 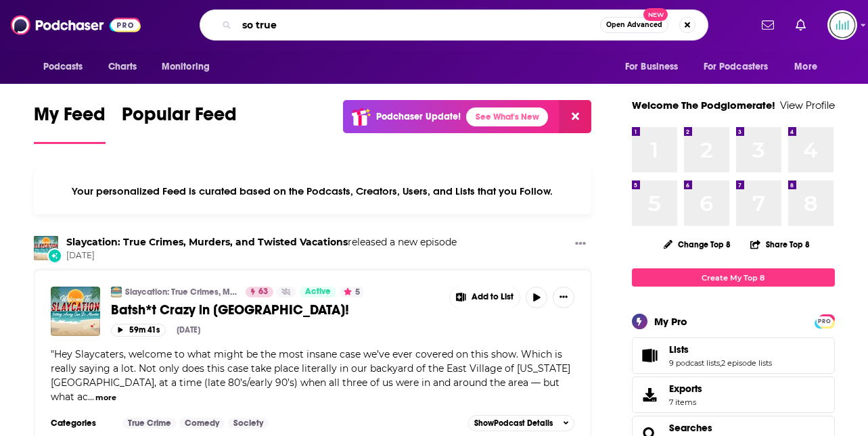 I want to click on button: Share Top 8, so click(x=779, y=244).